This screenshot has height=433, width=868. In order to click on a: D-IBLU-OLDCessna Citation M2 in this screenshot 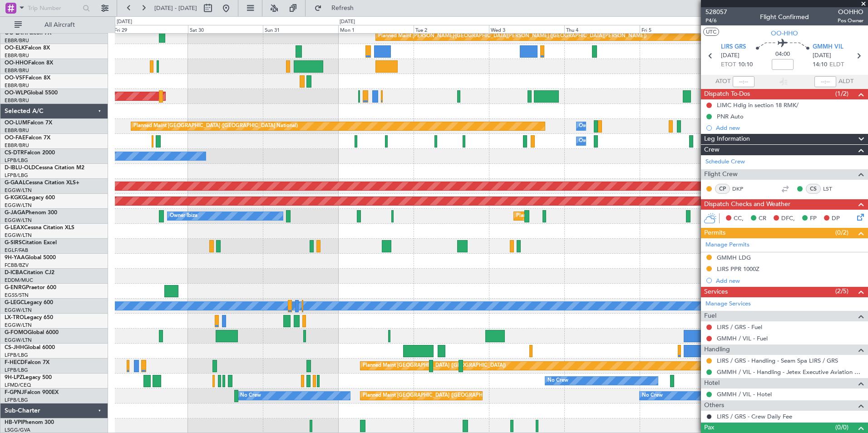, I will do `click(45, 168)`.